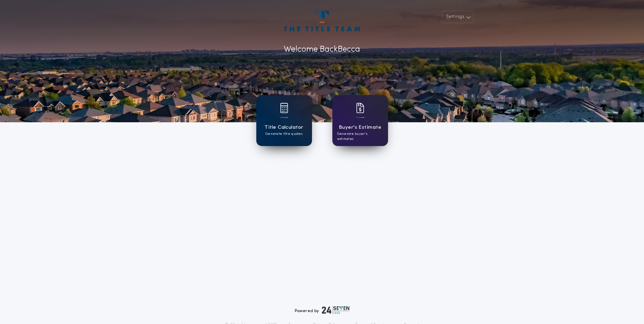 Image resolution: width=644 pixels, height=324 pixels. Describe the element at coordinates (458, 17) in the screenshot. I see `button: Settings` at that location.